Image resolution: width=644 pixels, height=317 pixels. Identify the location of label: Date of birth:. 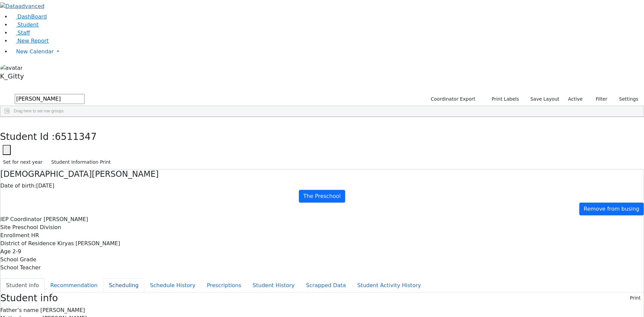
(18, 186).